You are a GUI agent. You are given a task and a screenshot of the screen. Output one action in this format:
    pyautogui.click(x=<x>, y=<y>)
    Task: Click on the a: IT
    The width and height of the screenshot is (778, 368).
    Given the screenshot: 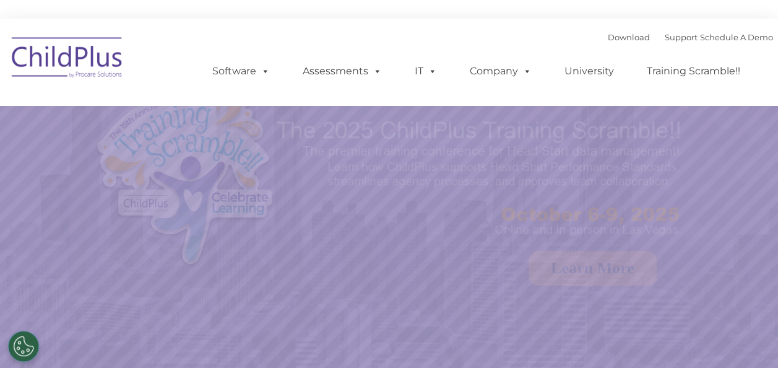 What is the action you would take?
    pyautogui.click(x=426, y=71)
    